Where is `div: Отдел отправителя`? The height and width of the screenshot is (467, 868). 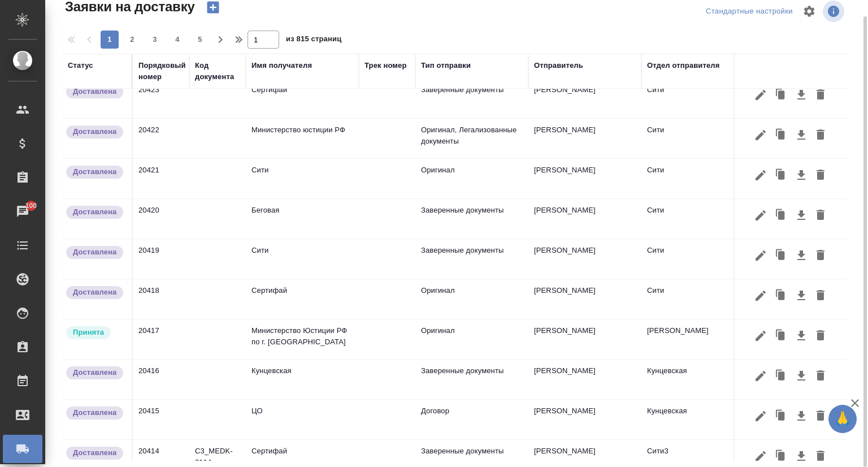
div: Отдел отправителя is located at coordinates (683, 66).